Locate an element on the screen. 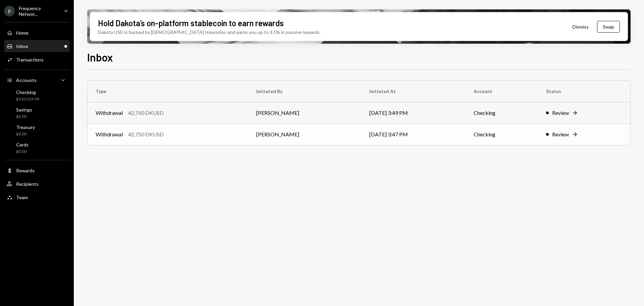 The height and width of the screenshot is (306, 644). button: Dismiss is located at coordinates (581, 27).